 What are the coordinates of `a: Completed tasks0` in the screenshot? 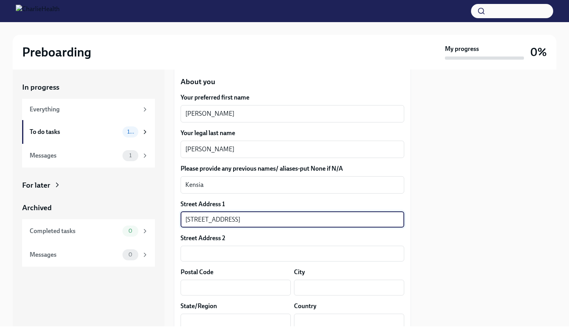 It's located at (88, 231).